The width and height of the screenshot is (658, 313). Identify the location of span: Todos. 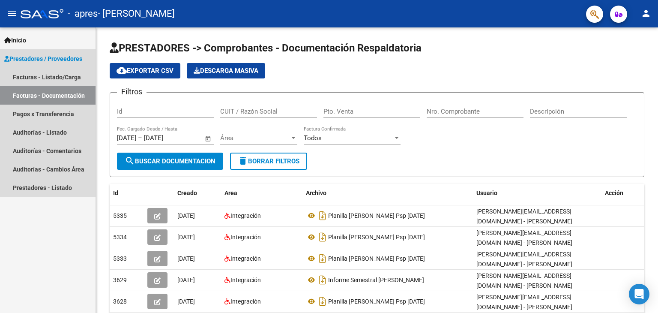
(313, 138).